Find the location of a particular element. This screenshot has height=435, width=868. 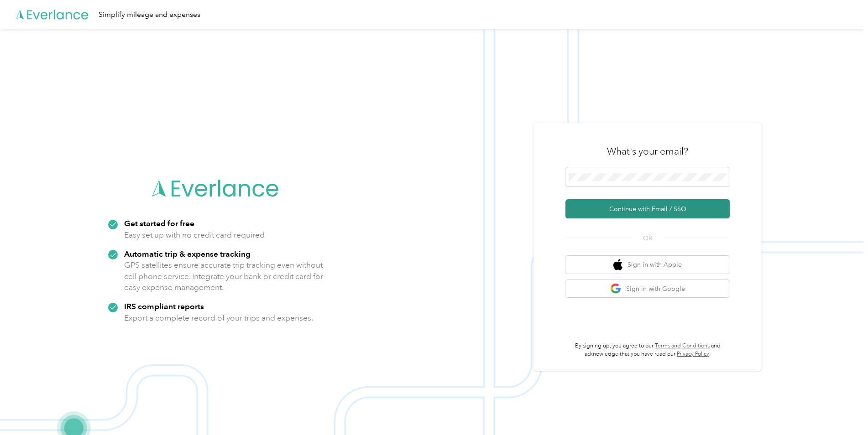

a: Terms and Conditions is located at coordinates (683, 346).